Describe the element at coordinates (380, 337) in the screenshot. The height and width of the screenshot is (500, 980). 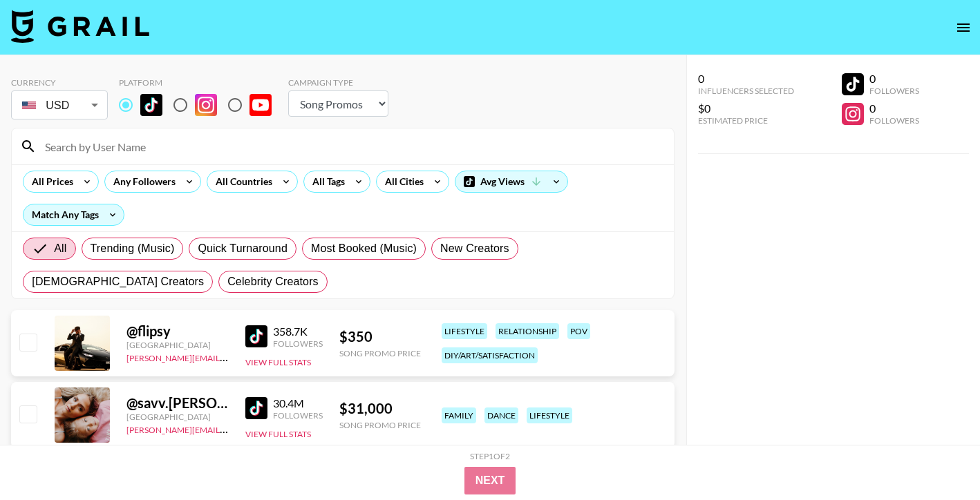
I see `div: $ 350` at that location.